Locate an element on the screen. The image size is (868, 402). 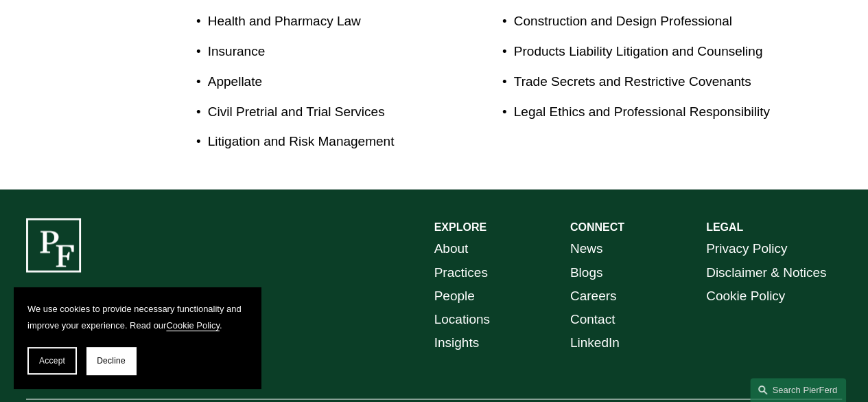
p: Trade Secrets and Restrictive Covenants is located at coordinates (644, 82).